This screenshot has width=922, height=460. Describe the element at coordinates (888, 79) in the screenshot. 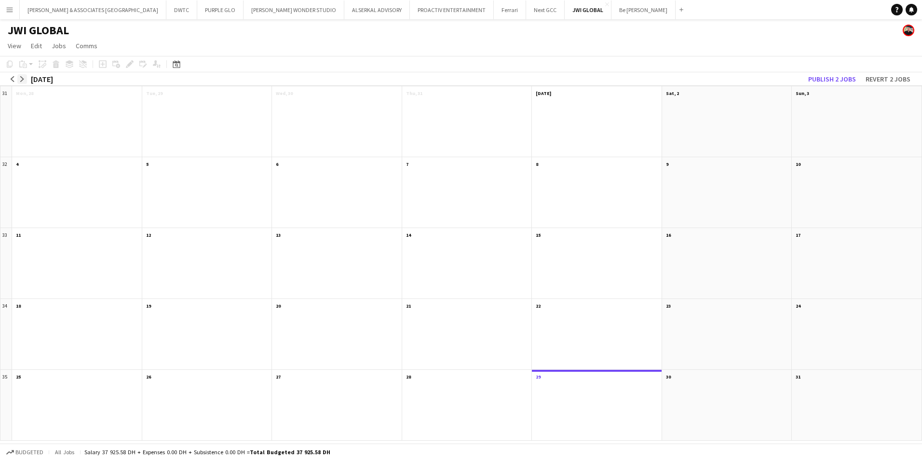

I see `button: Revert 2 jobs` at that location.